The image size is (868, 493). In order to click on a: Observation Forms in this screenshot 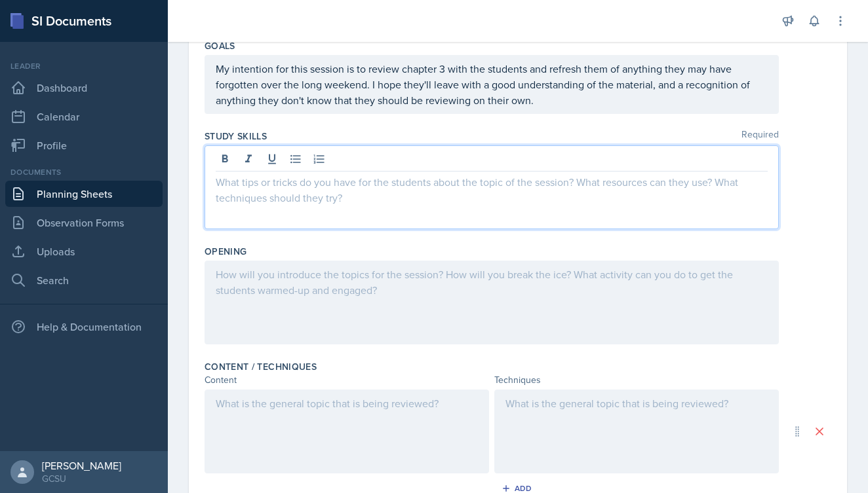, I will do `click(84, 223)`.